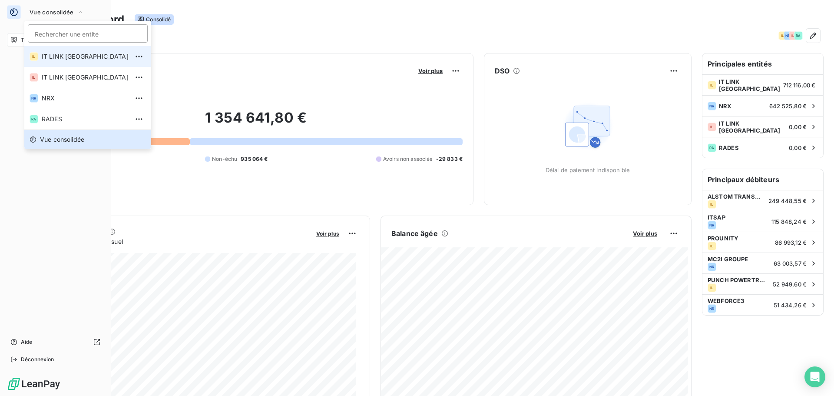  I want to click on span: 86 993,12 €, so click(791, 242).